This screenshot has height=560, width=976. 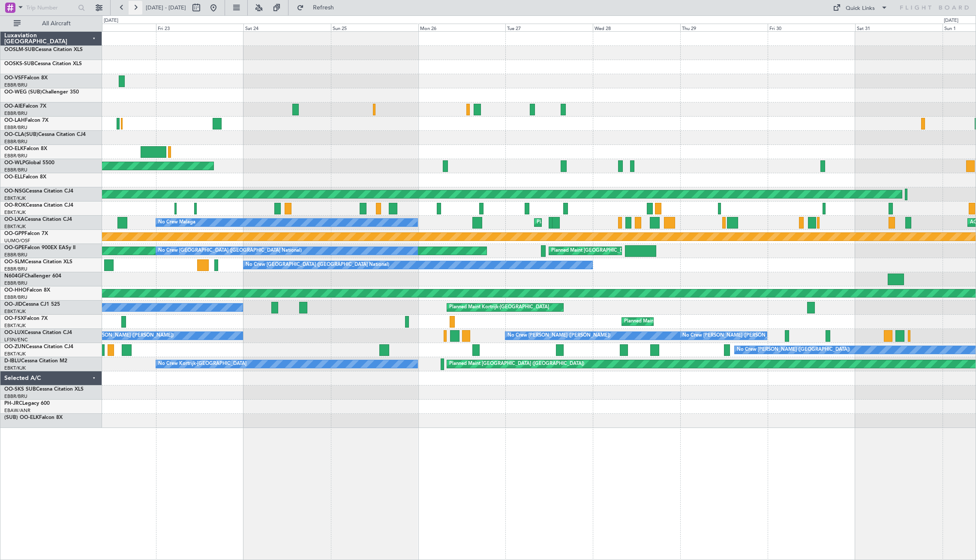 I want to click on span: OO-ELK, so click(x=14, y=148).